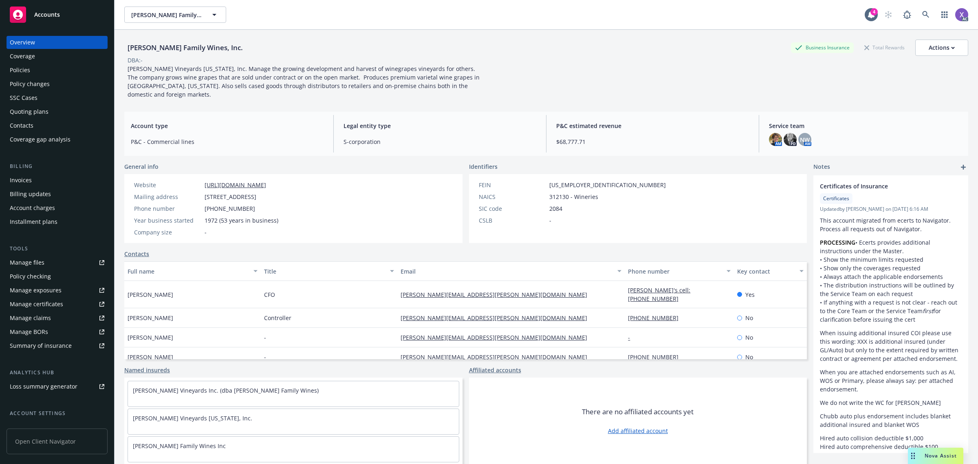 Image resolution: width=978 pixels, height=464 pixels. What do you see at coordinates (47, 15) in the screenshot?
I see `span: Accounts` at bounding box center [47, 15].